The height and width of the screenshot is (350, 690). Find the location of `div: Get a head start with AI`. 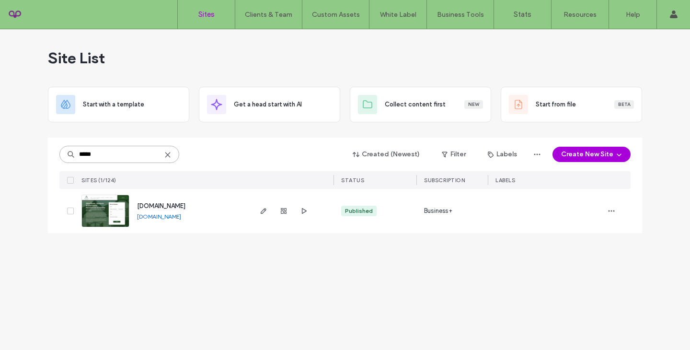

div: Get a head start with AI is located at coordinates (269, 104).